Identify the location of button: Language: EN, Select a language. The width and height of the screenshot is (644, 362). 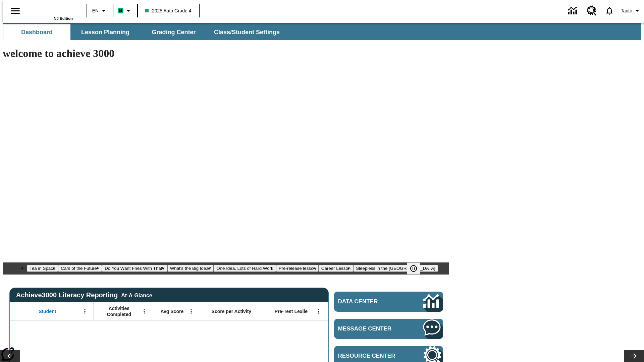
(100, 11).